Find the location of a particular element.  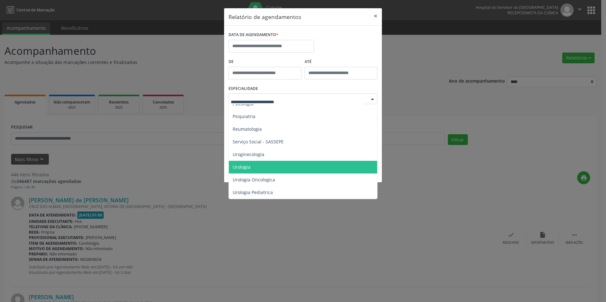

label: ESPECIALIDADE is located at coordinates (243, 89).